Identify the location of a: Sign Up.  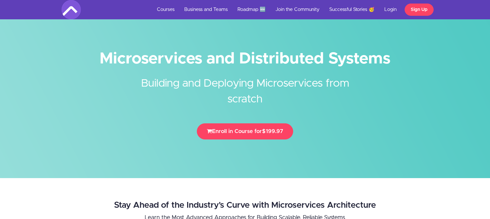
(419, 10).